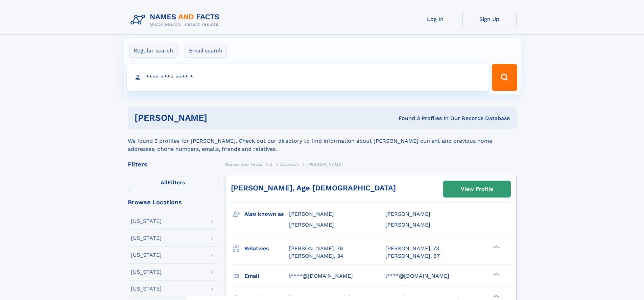  What do you see at coordinates (289, 164) in the screenshot?
I see `span: Zbonack` at bounding box center [289, 164].